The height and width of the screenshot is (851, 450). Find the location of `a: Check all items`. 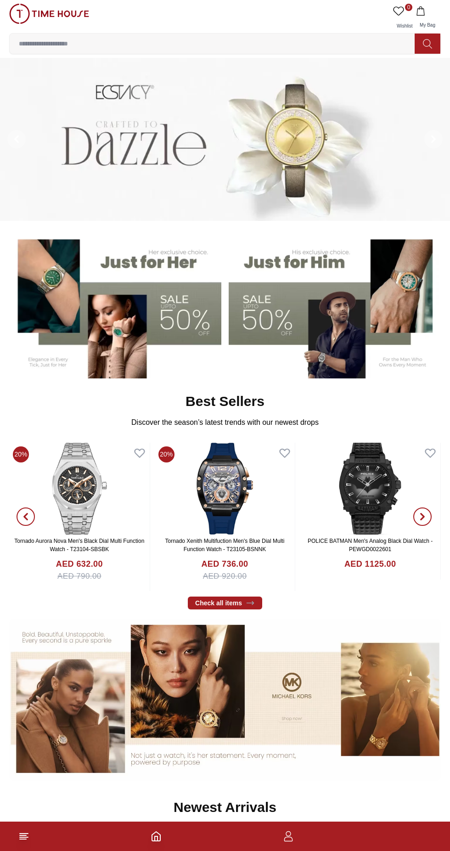

a: Check all items is located at coordinates (225, 603).